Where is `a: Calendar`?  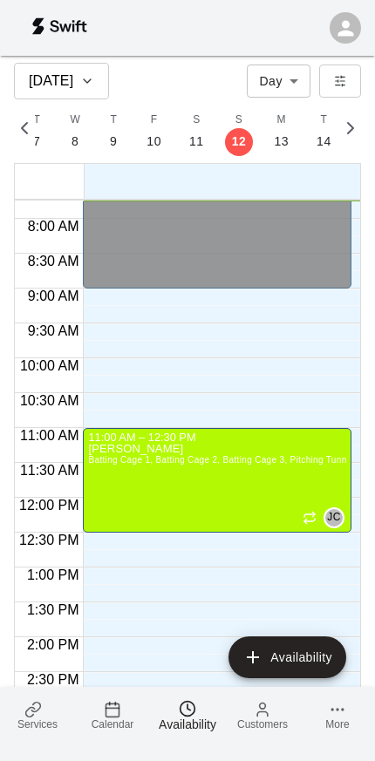
a: Calendar is located at coordinates (112, 714).